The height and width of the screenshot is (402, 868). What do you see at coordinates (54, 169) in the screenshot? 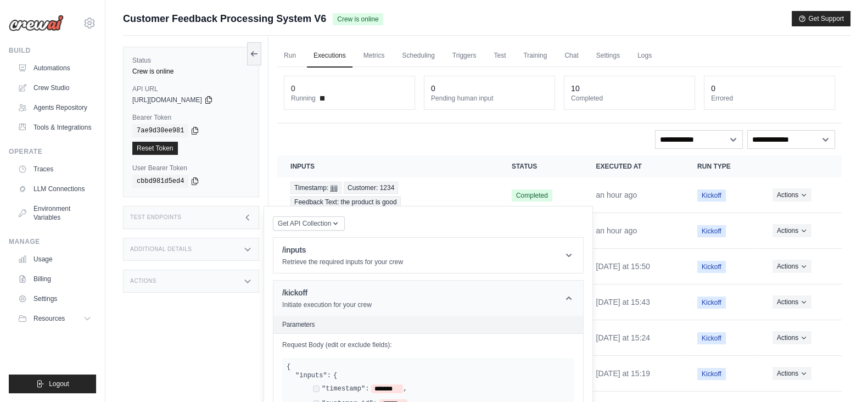
I see `a: Traces` at bounding box center [54, 169].